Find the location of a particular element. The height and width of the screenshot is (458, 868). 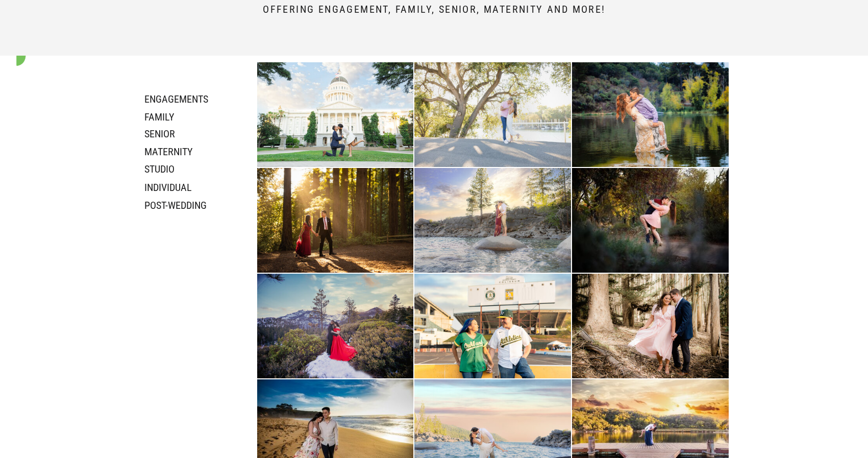

a: family is located at coordinates (172, 116).